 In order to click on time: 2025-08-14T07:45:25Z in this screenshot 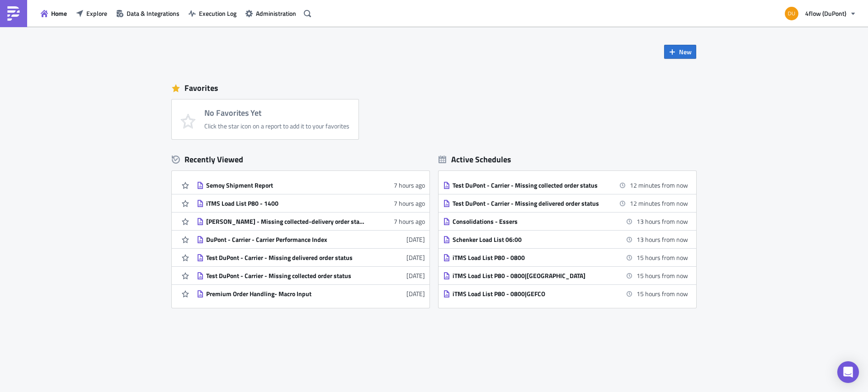, I will do `click(409, 221)`.